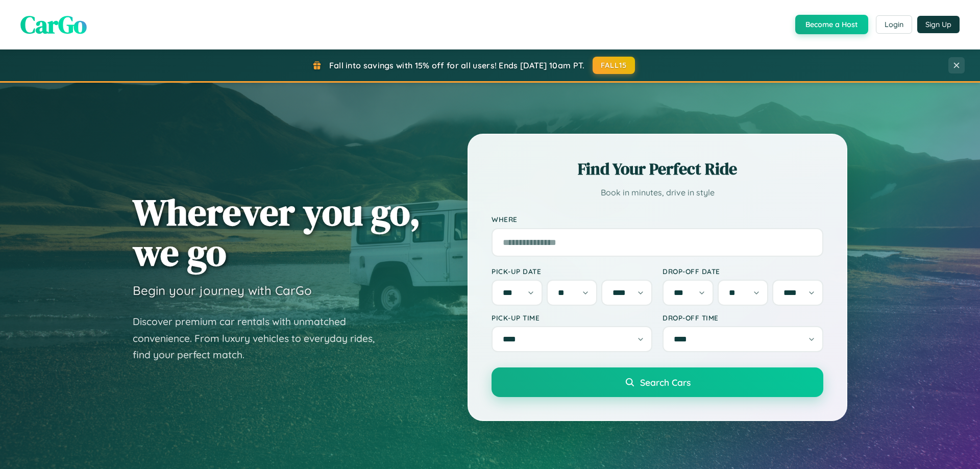  Describe the element at coordinates (261, 339) in the screenshot. I see `p: Discover premium car rentals with unmatched convenience. From luxury vehicles to everyday rides, ...` at that location.